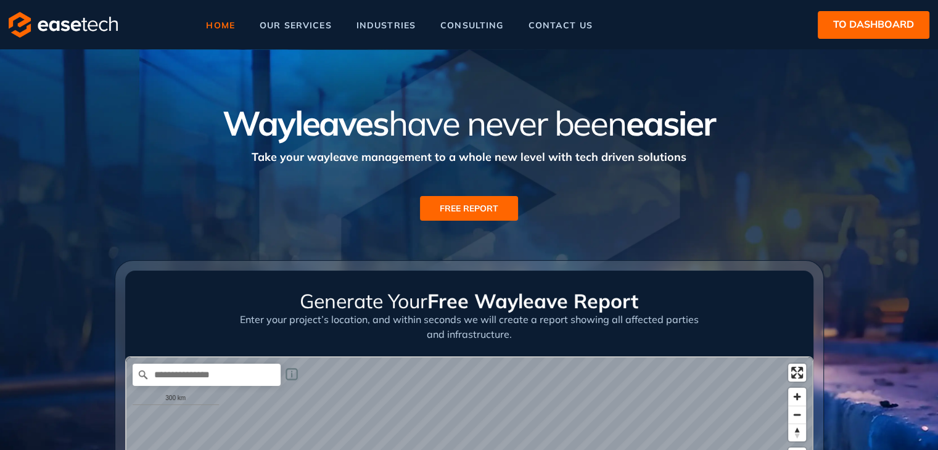  Describe the element at coordinates (469, 334) in the screenshot. I see `div: Enter your project’s location, and within seconds we will create a report showing all affected pa...` at that location.